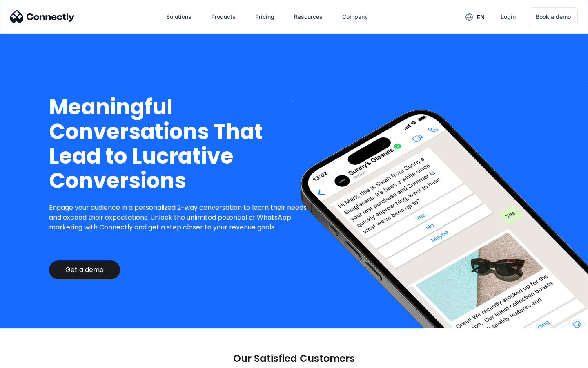  I want to click on p: Engage your audience in a personalized 2-way conversation to learn their needs and exceed their e..., so click(181, 218).